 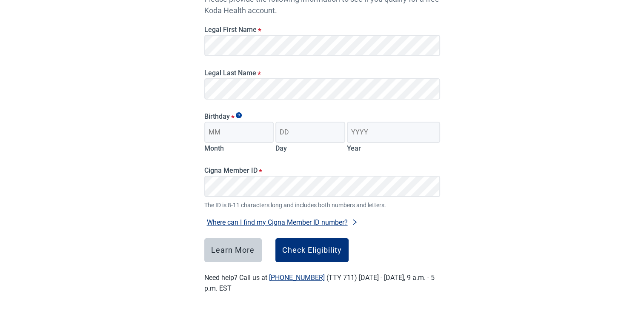 I want to click on span: The ID is 8-11 characters long and includes both numbers and letters., so click(x=322, y=205).